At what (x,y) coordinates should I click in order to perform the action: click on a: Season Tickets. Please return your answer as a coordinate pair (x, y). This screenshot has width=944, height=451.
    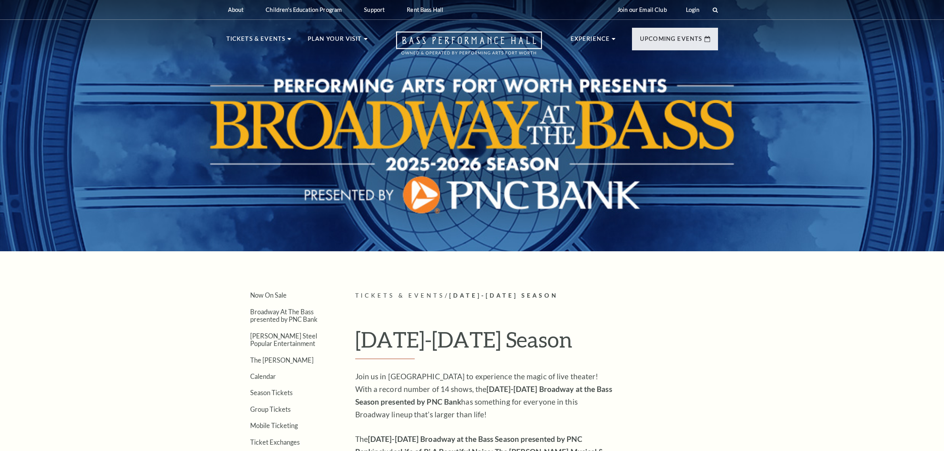
    Looking at the image, I should click on (271, 393).